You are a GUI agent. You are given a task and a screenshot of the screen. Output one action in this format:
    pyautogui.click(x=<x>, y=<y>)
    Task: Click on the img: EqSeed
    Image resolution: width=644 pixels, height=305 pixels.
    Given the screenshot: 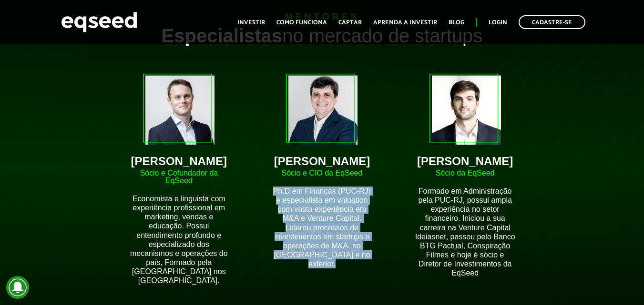 What is the action you would take?
    pyautogui.click(x=99, y=22)
    